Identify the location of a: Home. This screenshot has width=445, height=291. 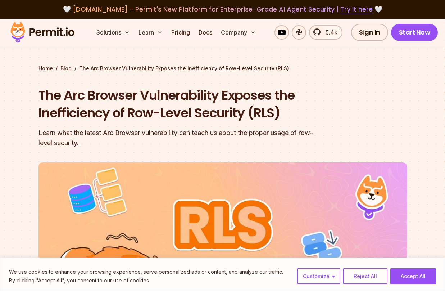
(46, 68).